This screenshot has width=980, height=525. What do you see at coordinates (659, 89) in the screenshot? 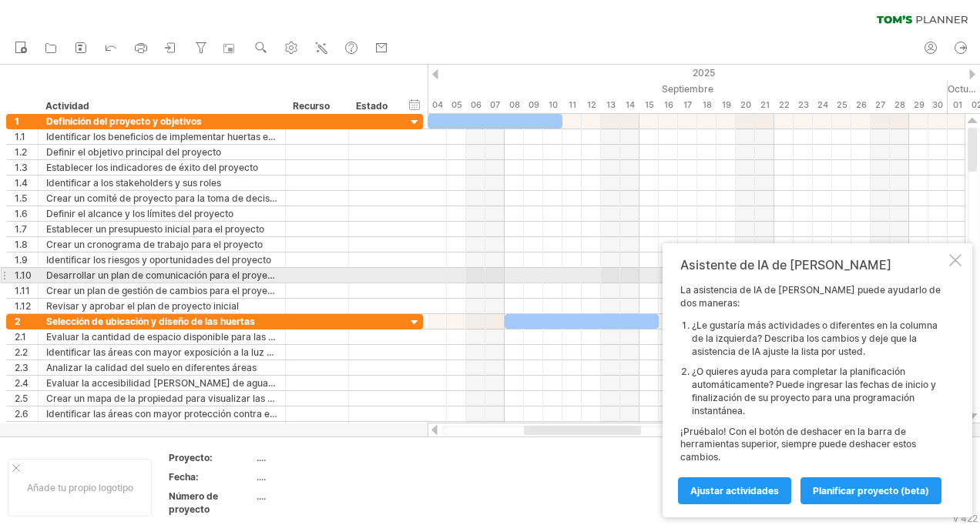
I see `div: September 2025` at bounding box center [659, 89].